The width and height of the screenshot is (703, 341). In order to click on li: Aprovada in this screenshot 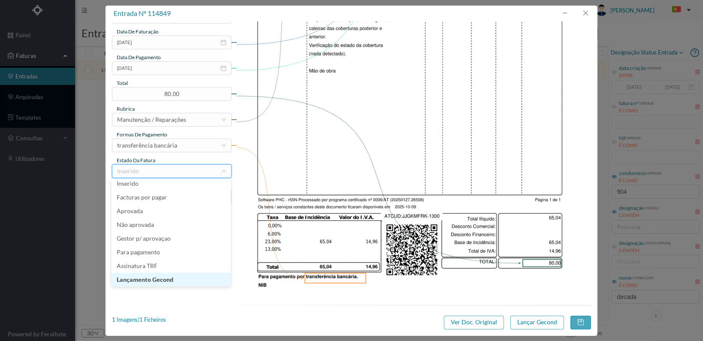, I will do `click(171, 211)`.